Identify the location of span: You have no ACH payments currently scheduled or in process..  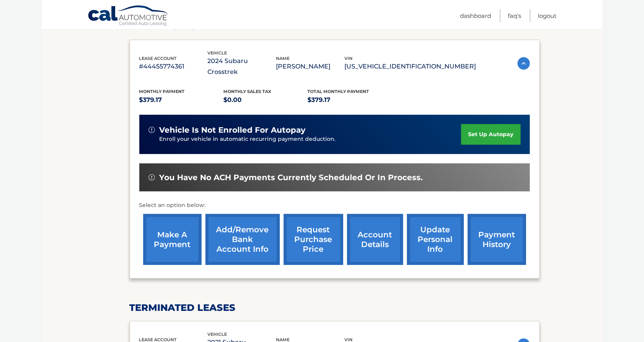
(291, 177).